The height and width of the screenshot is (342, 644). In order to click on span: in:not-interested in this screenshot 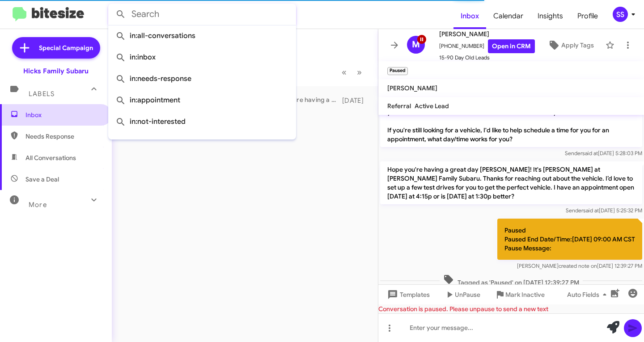, I will do `click(202, 122)`.